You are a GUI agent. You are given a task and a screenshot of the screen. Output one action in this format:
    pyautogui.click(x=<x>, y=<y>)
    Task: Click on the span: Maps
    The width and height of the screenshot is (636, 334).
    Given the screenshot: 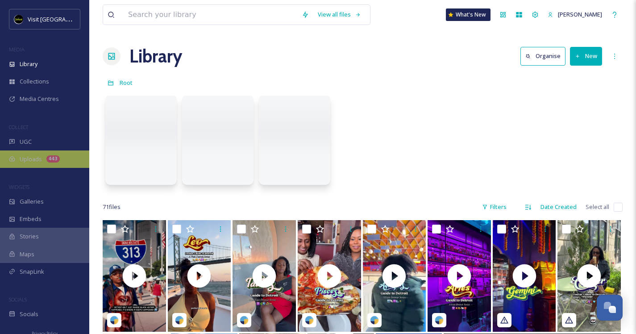 What is the action you would take?
    pyautogui.click(x=27, y=254)
    